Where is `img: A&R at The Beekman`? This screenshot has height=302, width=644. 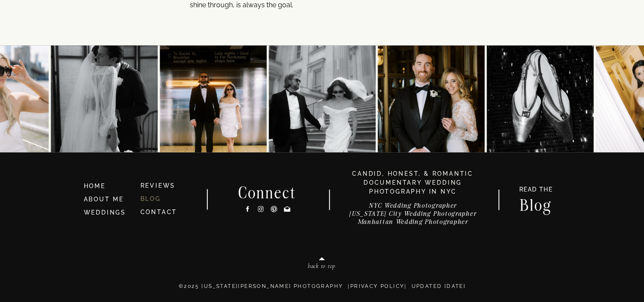
img: A&R at The Beekman is located at coordinates (431, 98).